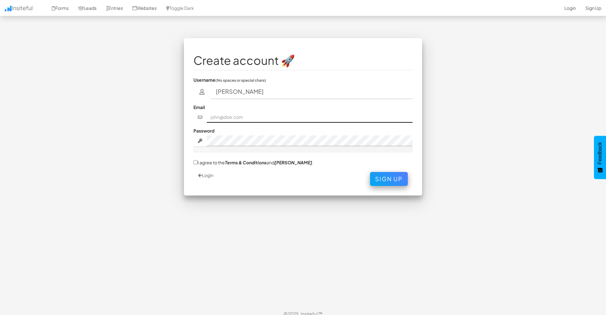 The image size is (606, 315). What do you see at coordinates (229, 80) in the screenshot?
I see `label: Username` at bounding box center [229, 80].